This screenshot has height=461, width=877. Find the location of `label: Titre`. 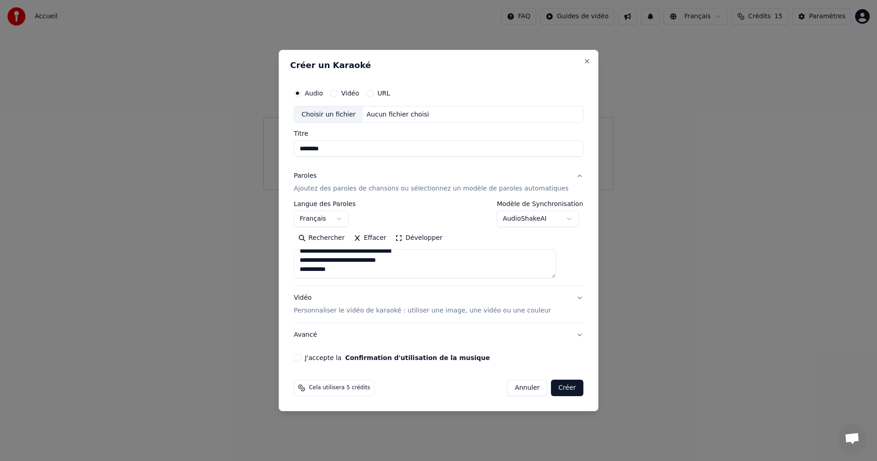

label: Titre is located at coordinates (439, 134).